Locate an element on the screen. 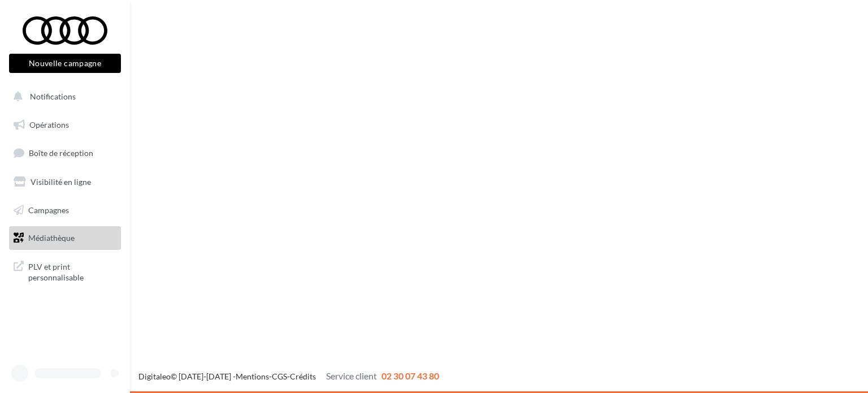 The height and width of the screenshot is (393, 868). a: Mentions is located at coordinates (252, 376).